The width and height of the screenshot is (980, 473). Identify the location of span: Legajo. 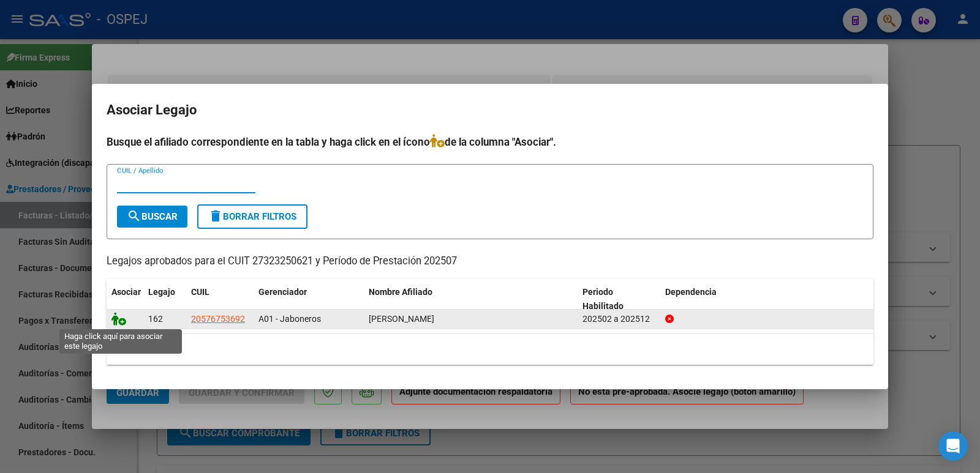
(162, 292).